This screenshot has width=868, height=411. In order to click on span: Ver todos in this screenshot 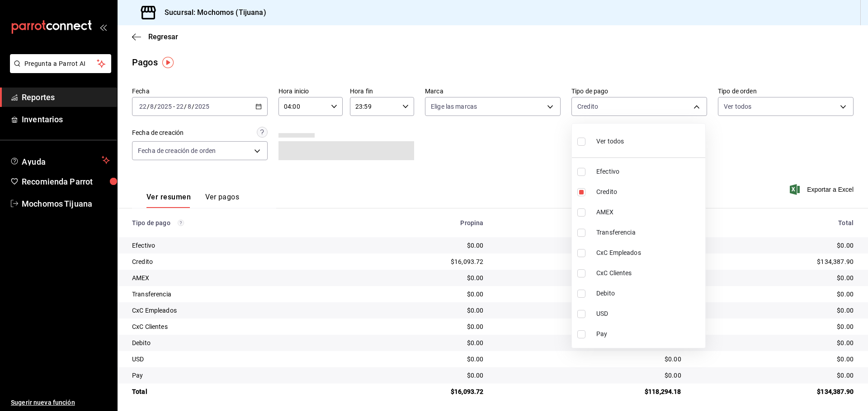, I will do `click(610, 141)`.